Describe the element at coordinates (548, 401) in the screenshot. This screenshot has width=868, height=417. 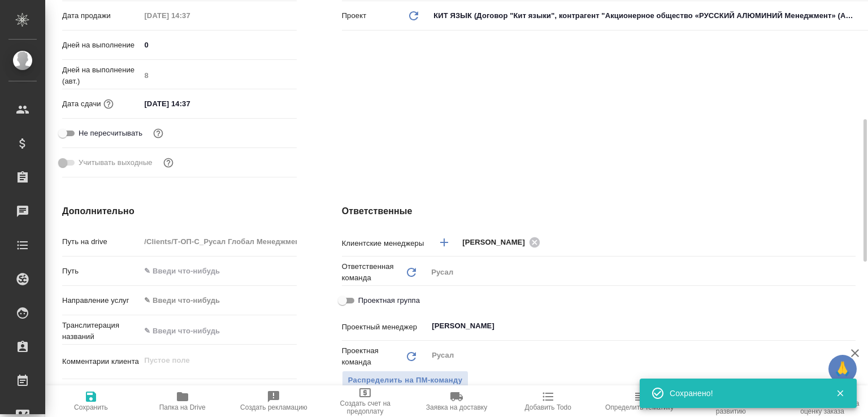
I see `button: Добавить Todo` at that location.